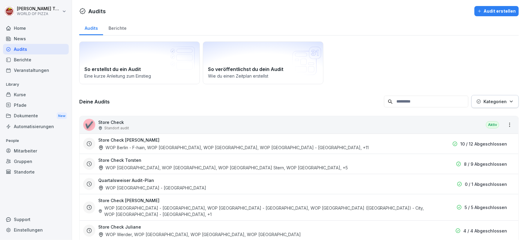 This screenshot has height=240, width=526. Describe the element at coordinates (120, 160) in the screenshot. I see `h3: Store Check Torsten` at that location.